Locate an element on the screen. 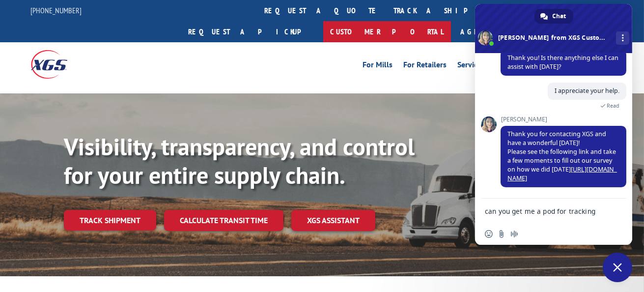  span: Read is located at coordinates (613, 106).